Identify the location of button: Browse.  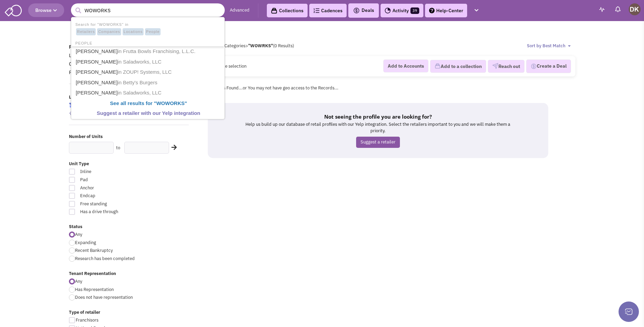
(46, 10).